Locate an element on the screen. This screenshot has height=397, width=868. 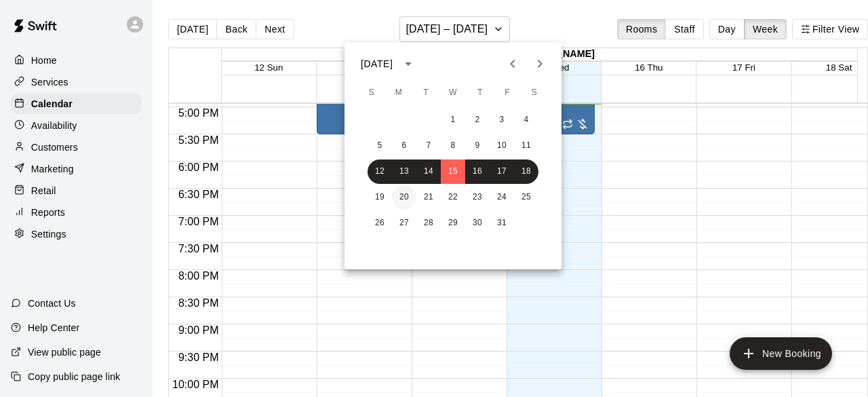
button: 22 is located at coordinates (453, 197).